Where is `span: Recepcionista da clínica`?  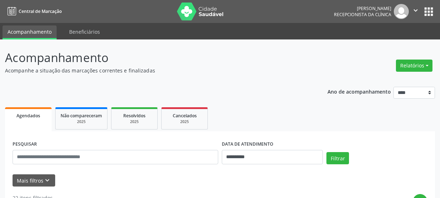 span: Recepcionista da clínica is located at coordinates (362, 14).